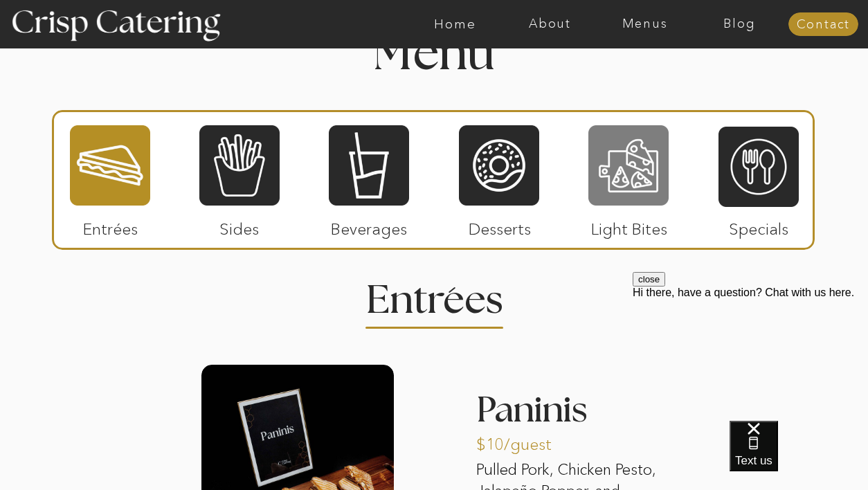 This screenshot has height=490, width=868. I want to click on a: Contact, so click(823, 25).